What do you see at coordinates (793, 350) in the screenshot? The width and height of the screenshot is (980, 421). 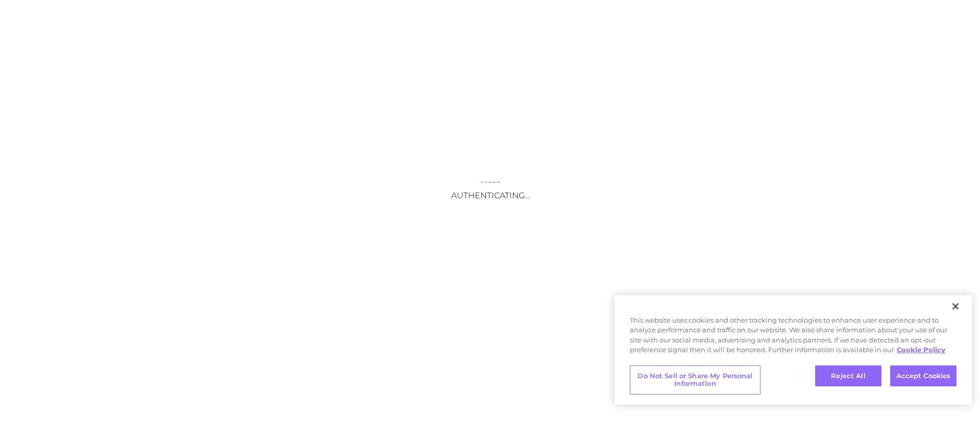 I see `div: Cookie banner` at bounding box center [793, 350].